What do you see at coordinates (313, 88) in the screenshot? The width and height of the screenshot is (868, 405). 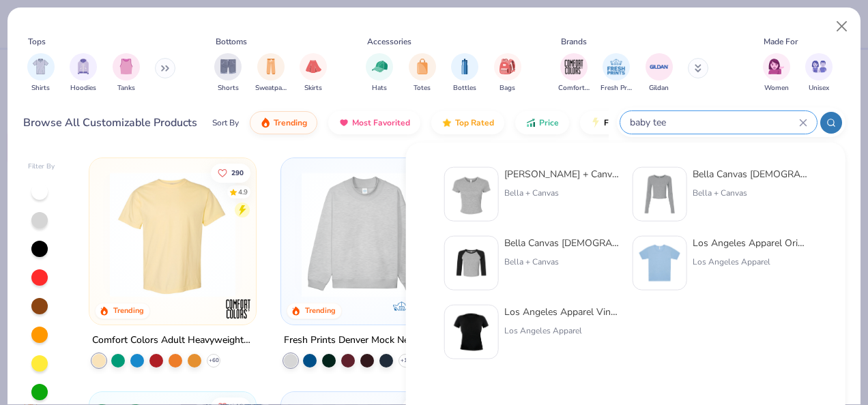 I see `span: Skirts` at bounding box center [313, 88].